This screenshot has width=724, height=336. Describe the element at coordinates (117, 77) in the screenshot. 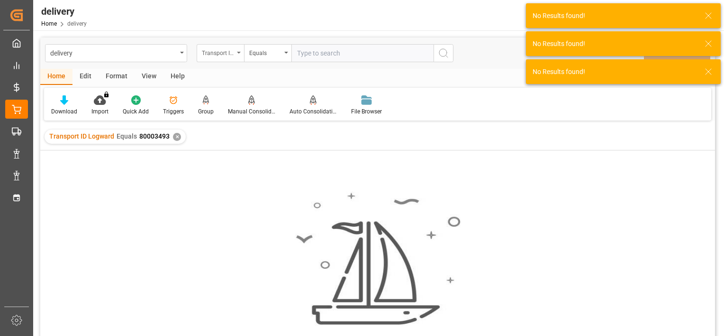

I see `div: Format` at that location.